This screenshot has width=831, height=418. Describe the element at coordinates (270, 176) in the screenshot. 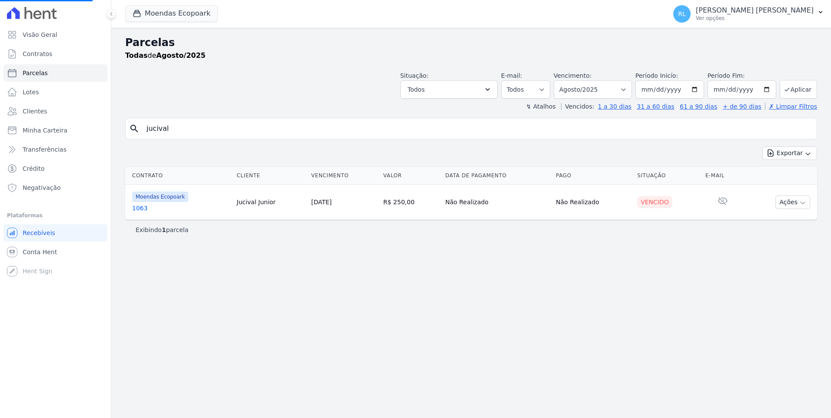

I see `th: Cliente` at that location.